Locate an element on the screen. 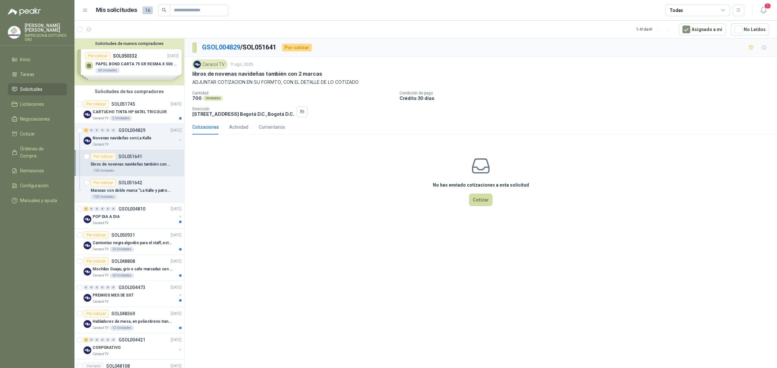 Image resolution: width=777 pixels, height=368 pixels. p: CORPORATIVO is located at coordinates (107, 348).